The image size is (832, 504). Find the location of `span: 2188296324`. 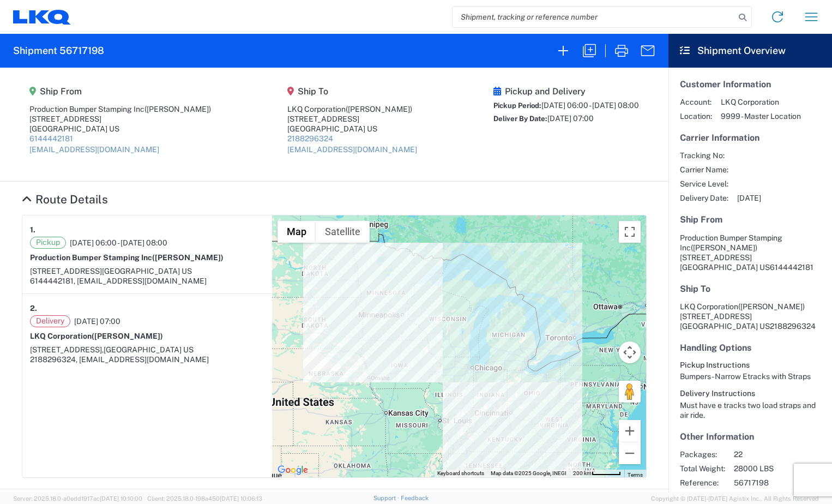

span: 2188296324 is located at coordinates (793, 326).